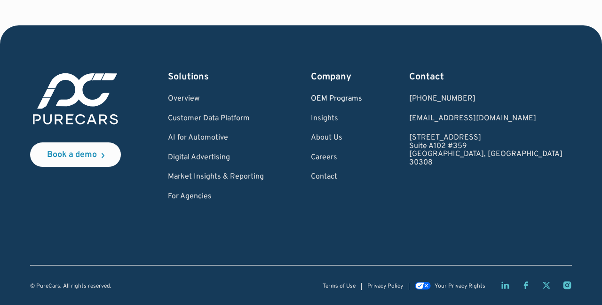  What do you see at coordinates (75, 155) in the screenshot?
I see `a: Book a demo` at bounding box center [75, 155].